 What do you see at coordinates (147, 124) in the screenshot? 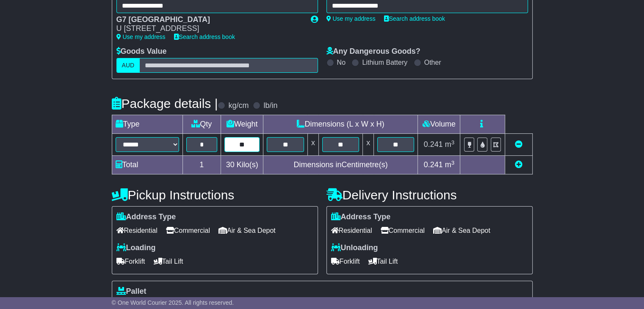
I see `td: Type` at bounding box center [147, 124].